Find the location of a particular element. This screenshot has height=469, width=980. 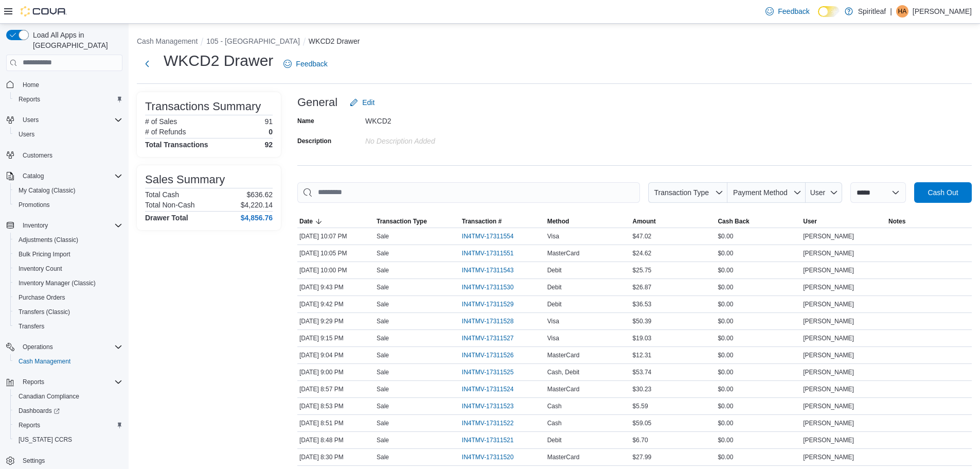

a: Inventory Manager (Classic) is located at coordinates (57, 284).